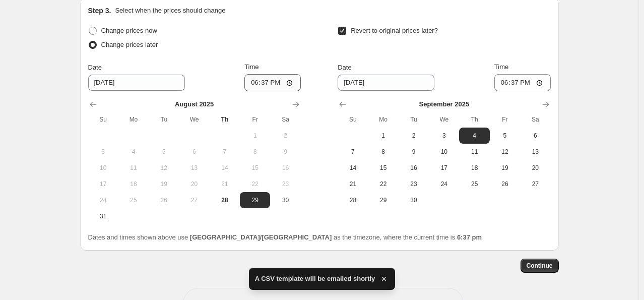  Describe the element at coordinates (386, 82) in the screenshot. I see `input: 8/28/2025` at that location.